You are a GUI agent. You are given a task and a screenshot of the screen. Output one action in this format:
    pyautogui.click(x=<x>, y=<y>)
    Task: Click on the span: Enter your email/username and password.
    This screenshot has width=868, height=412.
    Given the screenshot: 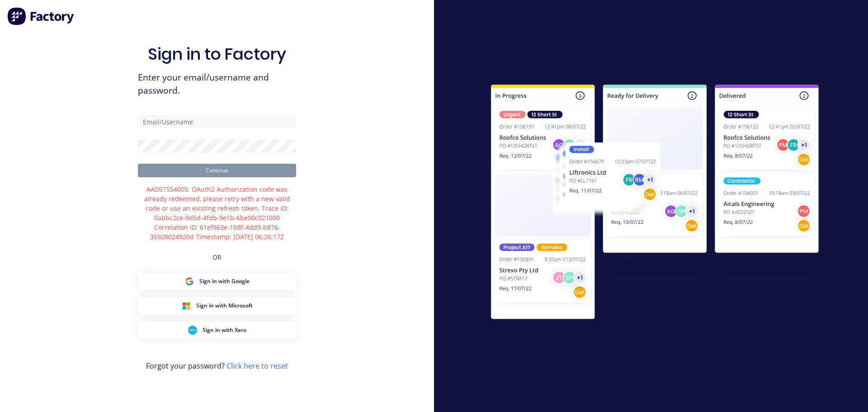 What is the action you would take?
    pyautogui.click(x=217, y=85)
    